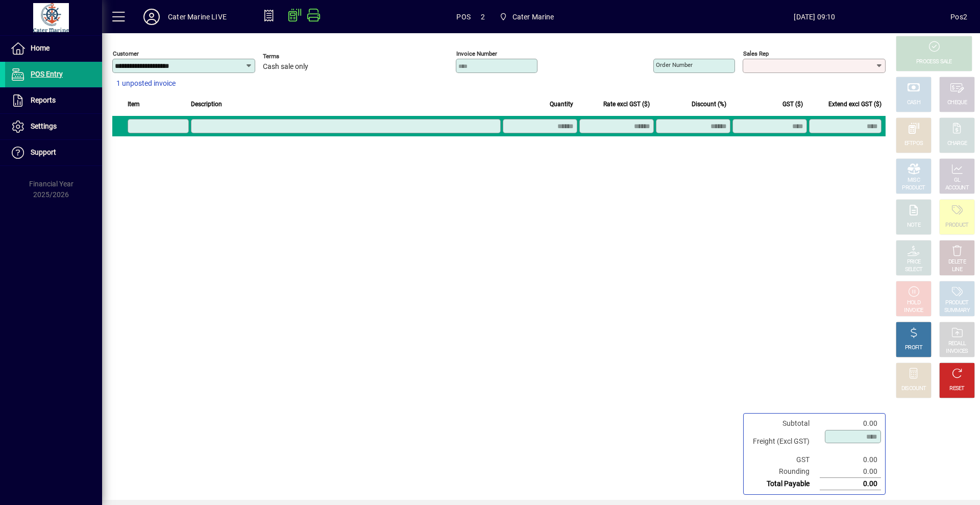 The width and height of the screenshot is (980, 505). Describe the element at coordinates (134, 104) in the screenshot. I see `span: Item` at that location.